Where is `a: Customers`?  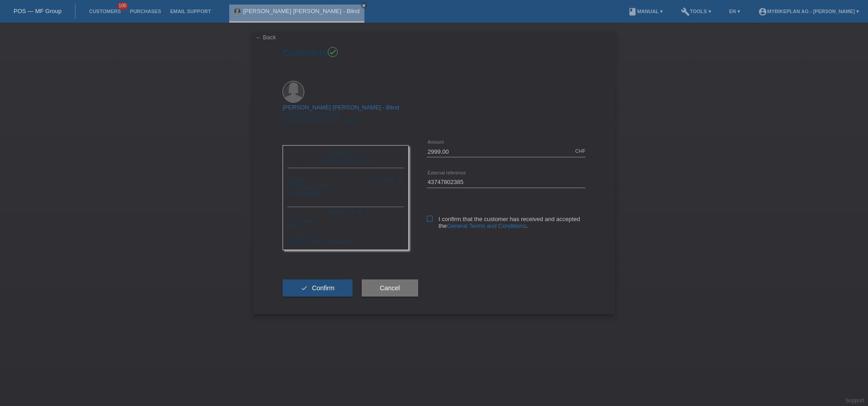 a: Customers is located at coordinates (105, 11).